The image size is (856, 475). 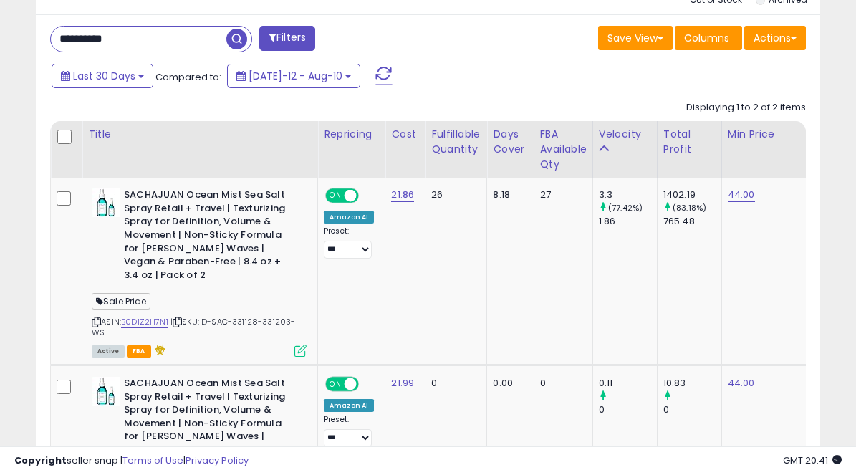 What do you see at coordinates (745, 107) in the screenshot?
I see `div: Displaying 1 to 2 of 2 items` at bounding box center [745, 107].